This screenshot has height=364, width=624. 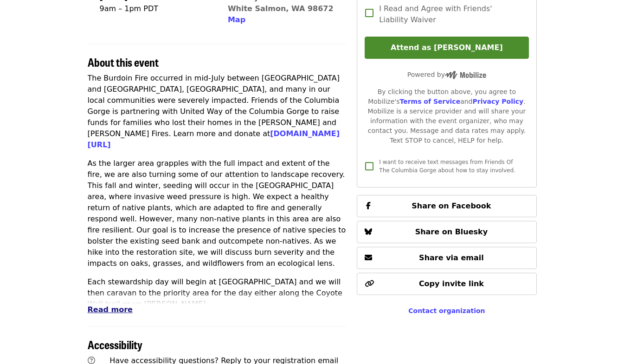 What do you see at coordinates (447, 166) in the screenshot?
I see `span: I want to receive text messages from Friends Of The Columbia Gorge about how to stay involved.` at bounding box center [447, 166].